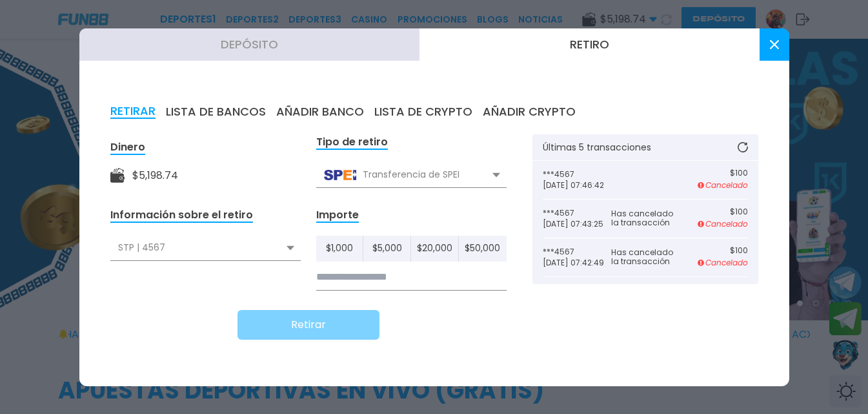 Image resolution: width=868 pixels, height=414 pixels. What do you see at coordinates (249, 45) in the screenshot?
I see `button: Depósito` at bounding box center [249, 45].